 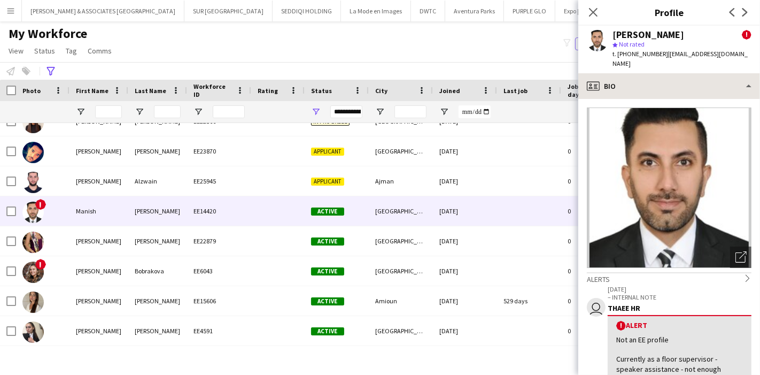 What do you see at coordinates (307, 11) in the screenshot?
I see `button: SEDDIQI HOLDING` at bounding box center [307, 11].